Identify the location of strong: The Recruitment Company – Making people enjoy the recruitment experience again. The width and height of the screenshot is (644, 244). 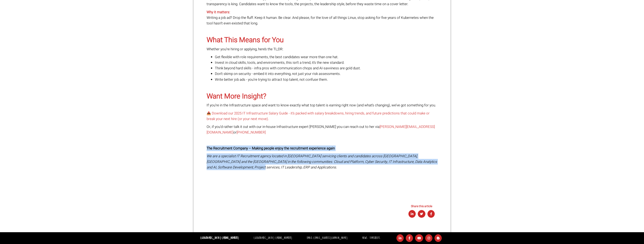
(271, 148).